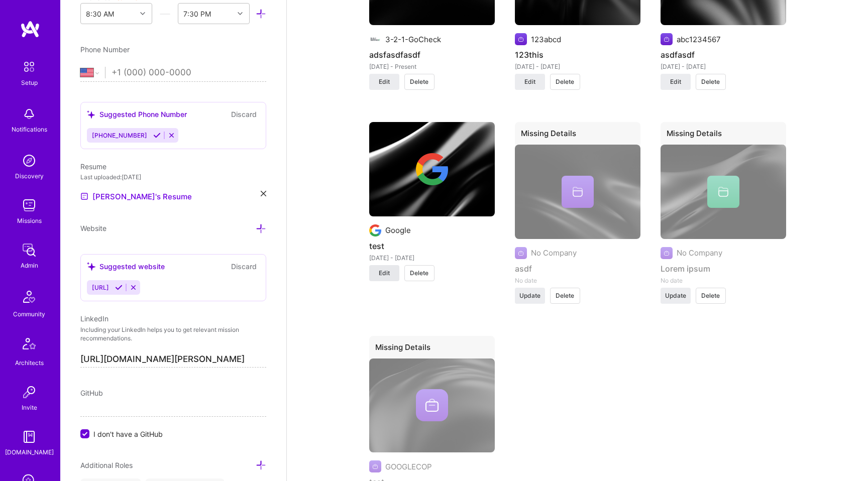 This screenshot has width=868, height=481. I want to click on img: admin teamwork, so click(29, 250).